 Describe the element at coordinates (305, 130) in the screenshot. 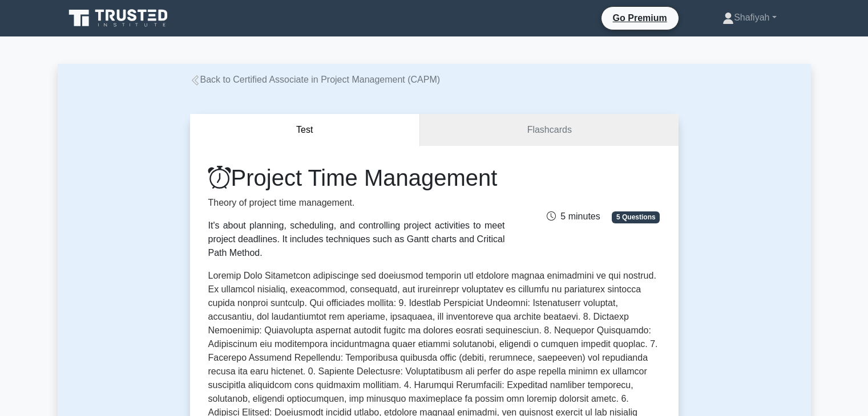

I see `button: Test` at that location.